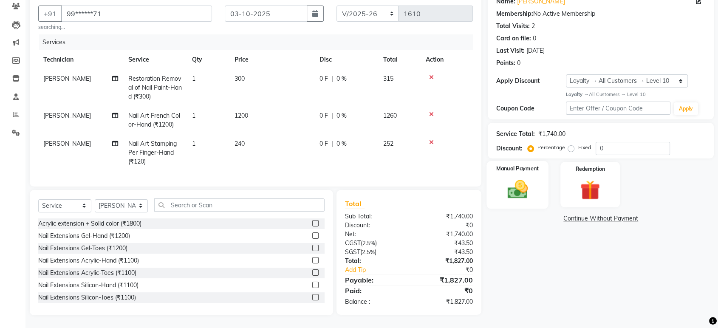  What do you see at coordinates (50, 14) in the screenshot?
I see `button: +91` at bounding box center [50, 14].